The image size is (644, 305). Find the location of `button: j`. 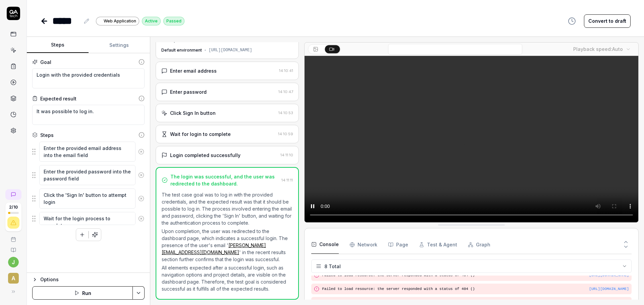

button: j is located at coordinates (13, 262).